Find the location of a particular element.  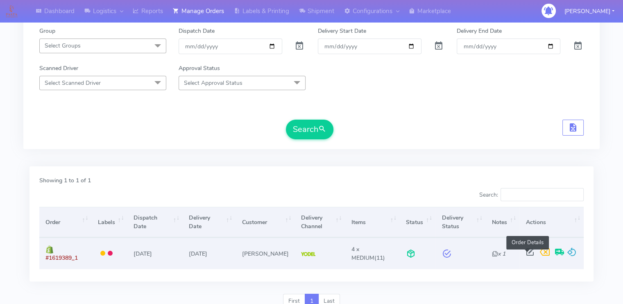

label: Delivery Start Date is located at coordinates (342, 31).